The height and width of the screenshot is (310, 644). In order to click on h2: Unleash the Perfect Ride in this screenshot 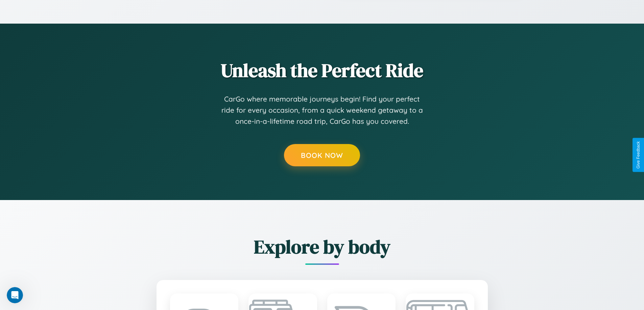, I will do `click(322, 71)`.